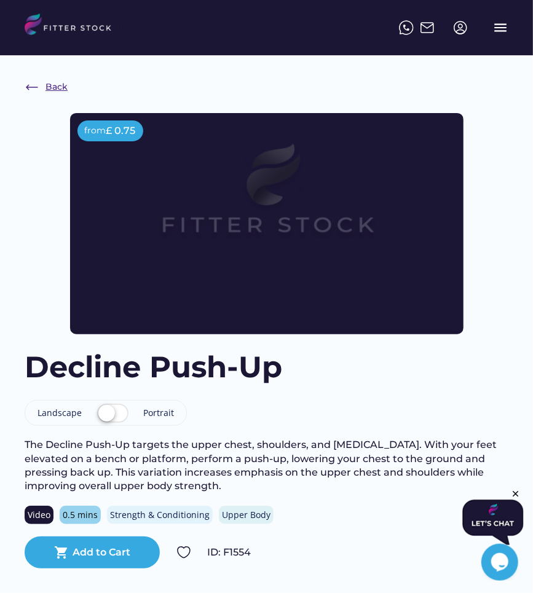  I want to click on img: profile-circle.svg, so click(460, 28).